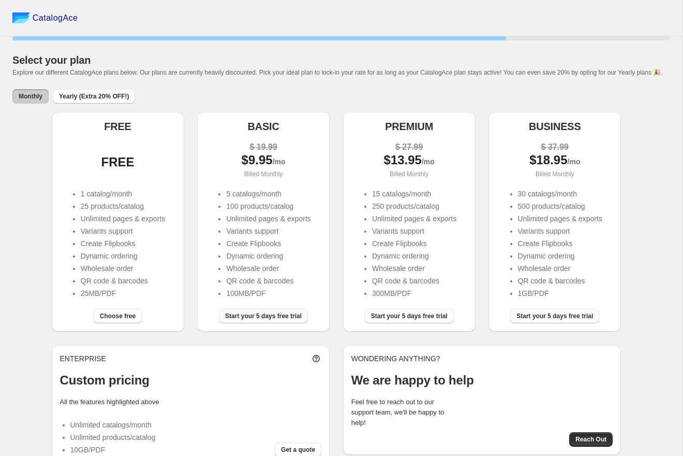 The width and height of the screenshot is (683, 456). Describe the element at coordinates (94, 96) in the screenshot. I see `span: Yearly (Extra 20% OFF!)` at that location.